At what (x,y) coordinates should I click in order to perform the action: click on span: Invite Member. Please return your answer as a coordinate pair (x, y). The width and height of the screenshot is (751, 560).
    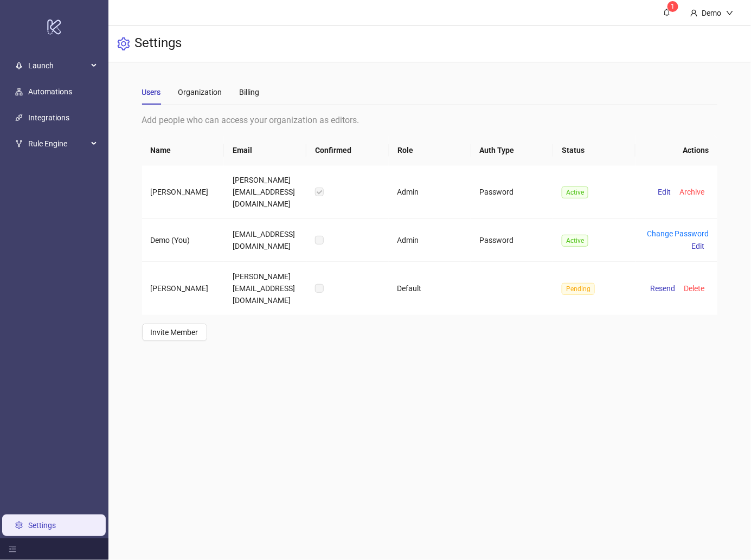
    Looking at the image, I should click on (175, 333).